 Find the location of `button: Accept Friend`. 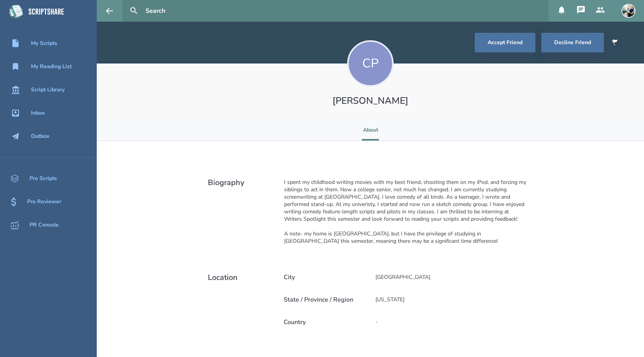

button: Accept Friend is located at coordinates (505, 43).